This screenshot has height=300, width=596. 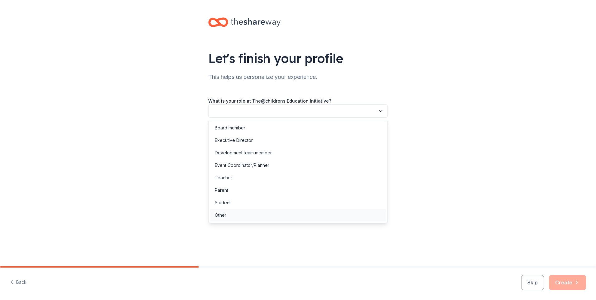 What do you see at coordinates (242, 165) in the screenshot?
I see `div: Event Coordinator/Planner` at bounding box center [242, 165].